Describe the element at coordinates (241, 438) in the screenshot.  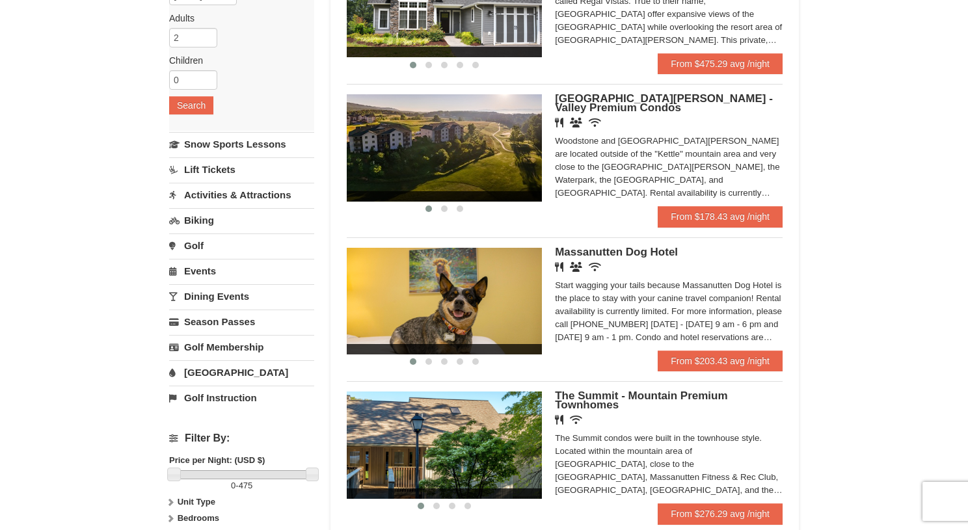
I see `h4: Filter By:` at that location.